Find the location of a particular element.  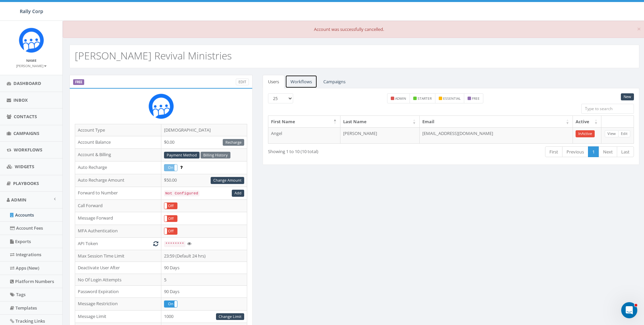

img: Icon_1.png is located at coordinates (31, 40).